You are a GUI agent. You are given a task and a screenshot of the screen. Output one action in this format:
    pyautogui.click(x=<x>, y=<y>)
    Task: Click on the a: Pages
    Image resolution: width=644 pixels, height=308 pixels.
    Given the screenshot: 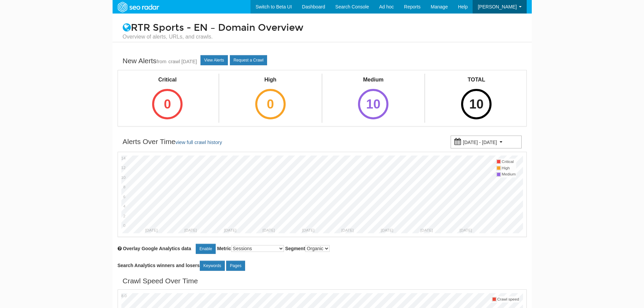 What is the action you would take?
    pyautogui.click(x=236, y=266)
    